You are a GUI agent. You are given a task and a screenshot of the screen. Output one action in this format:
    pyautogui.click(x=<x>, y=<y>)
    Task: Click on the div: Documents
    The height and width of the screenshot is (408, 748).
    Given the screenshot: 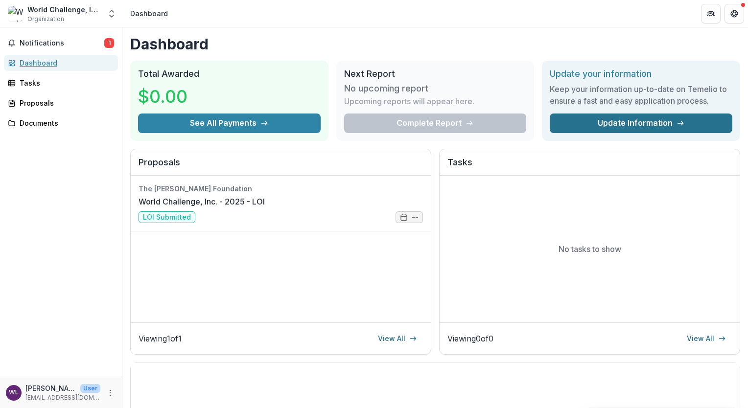 What is the action you would take?
    pyautogui.click(x=65, y=123)
    